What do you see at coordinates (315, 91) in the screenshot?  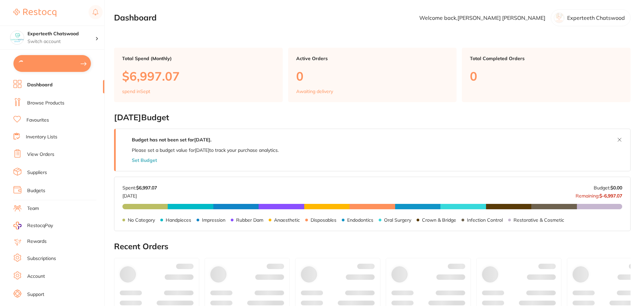 I see `p: Awaiting delivery` at bounding box center [315, 91].